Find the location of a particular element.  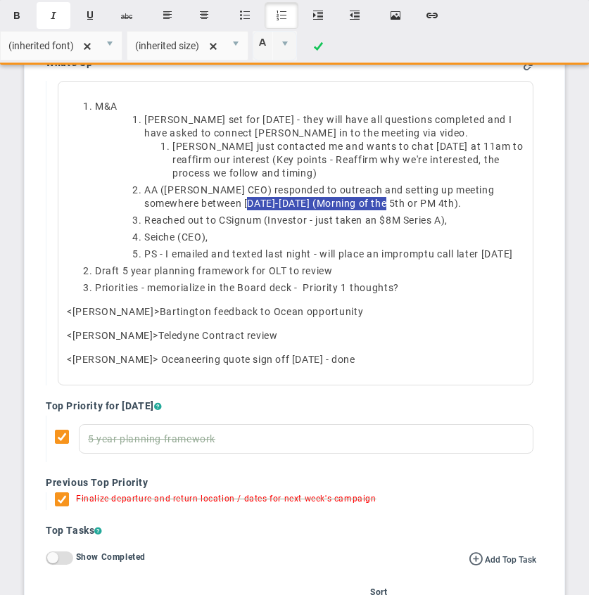

label: Show Completed is located at coordinates (110, 557).